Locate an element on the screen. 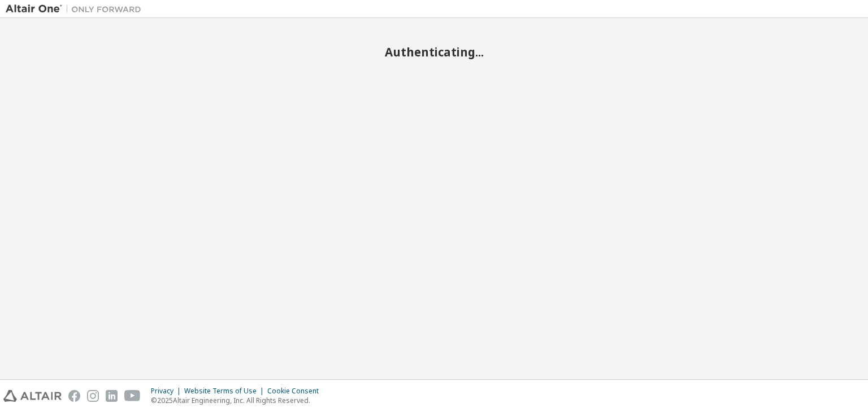 Image resolution: width=868 pixels, height=412 pixels. img: instagram.svg is located at coordinates (92, 395).